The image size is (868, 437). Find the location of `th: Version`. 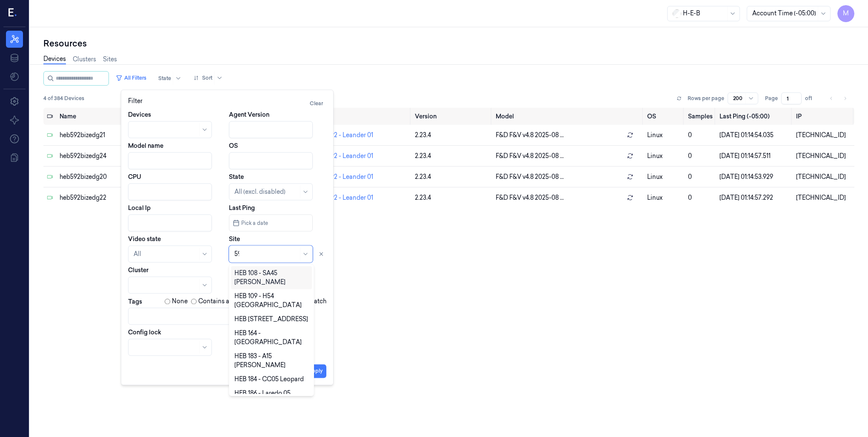

th: Version is located at coordinates (452, 116).